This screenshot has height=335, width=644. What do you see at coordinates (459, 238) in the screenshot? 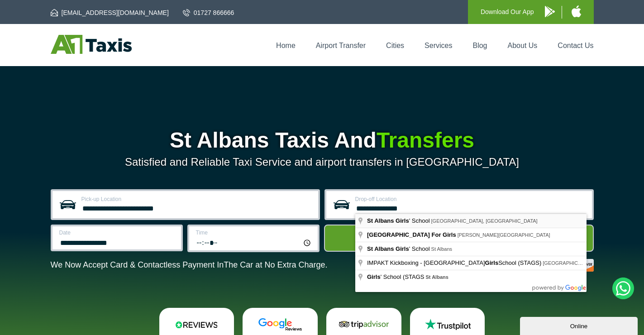
I see `button: Get Quote` at bounding box center [459, 238].